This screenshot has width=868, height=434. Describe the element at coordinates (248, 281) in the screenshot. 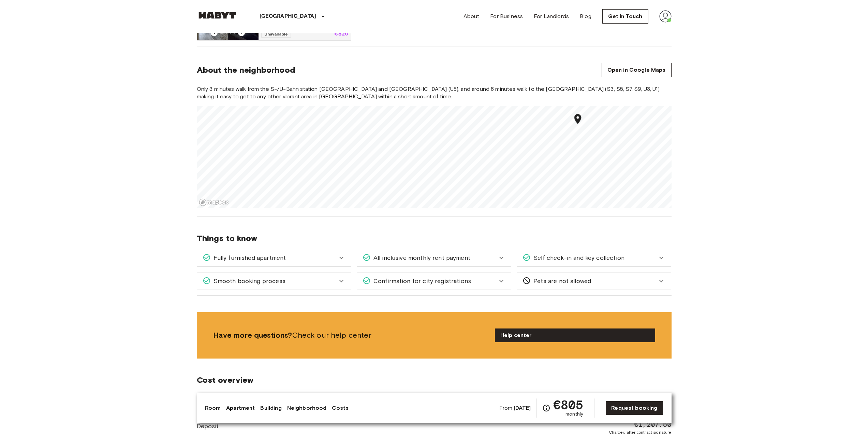

I see `span: Smooth booking process` at that location.